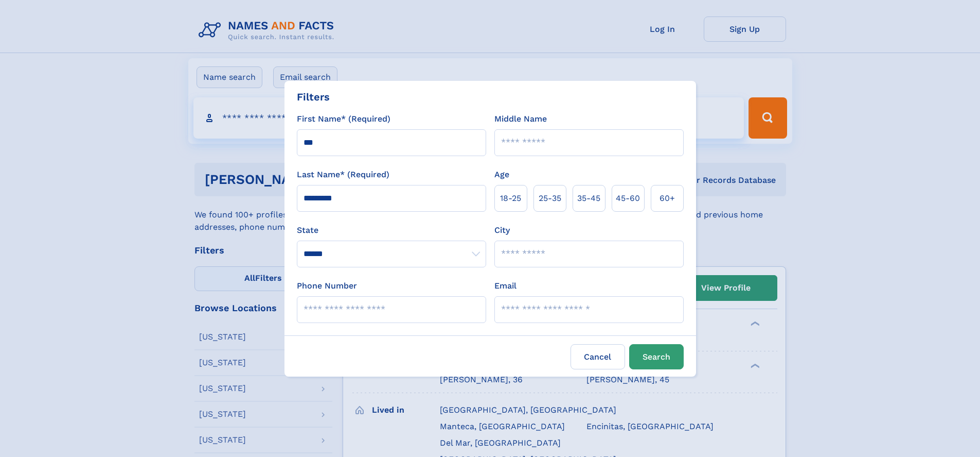 The height and width of the screenshot is (457, 980). I want to click on span: 25‑35, so click(550, 198).